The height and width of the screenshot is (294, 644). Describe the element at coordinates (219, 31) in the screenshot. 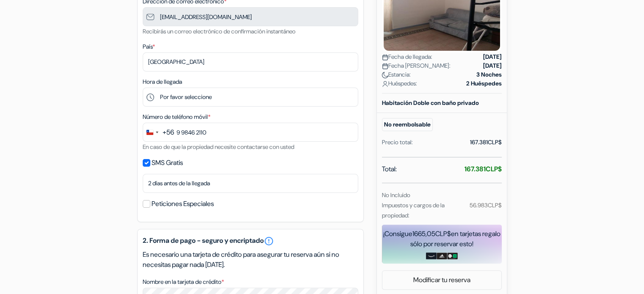

I see `small: Recibirás un correo electrónico de confirmación instantáneo` at that location.